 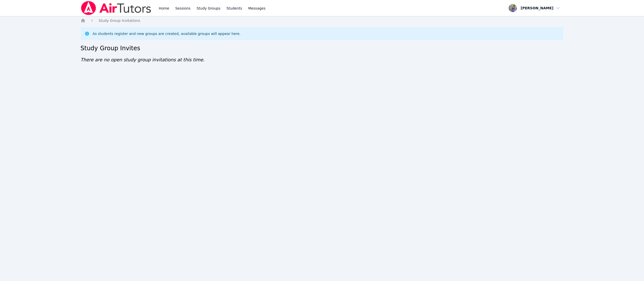 What do you see at coordinates (322, 21) in the screenshot?
I see `nav: Breadcrumb` at bounding box center [322, 21].